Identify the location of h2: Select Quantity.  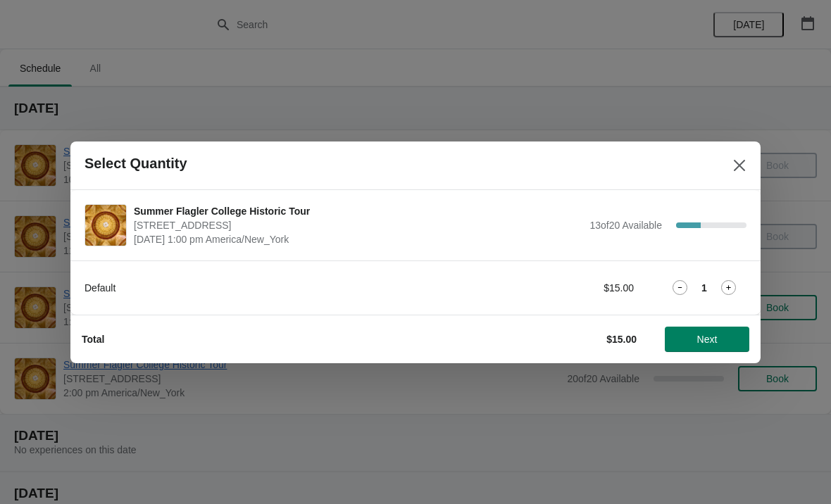
(136, 163).